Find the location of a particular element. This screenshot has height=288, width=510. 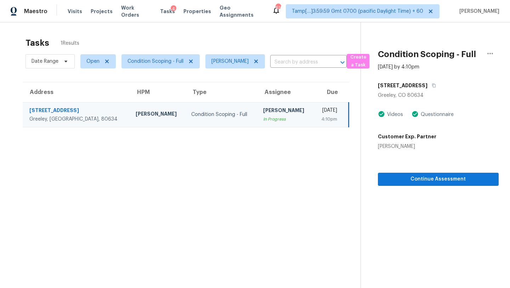

span: 1 Results is located at coordinates (70, 43).